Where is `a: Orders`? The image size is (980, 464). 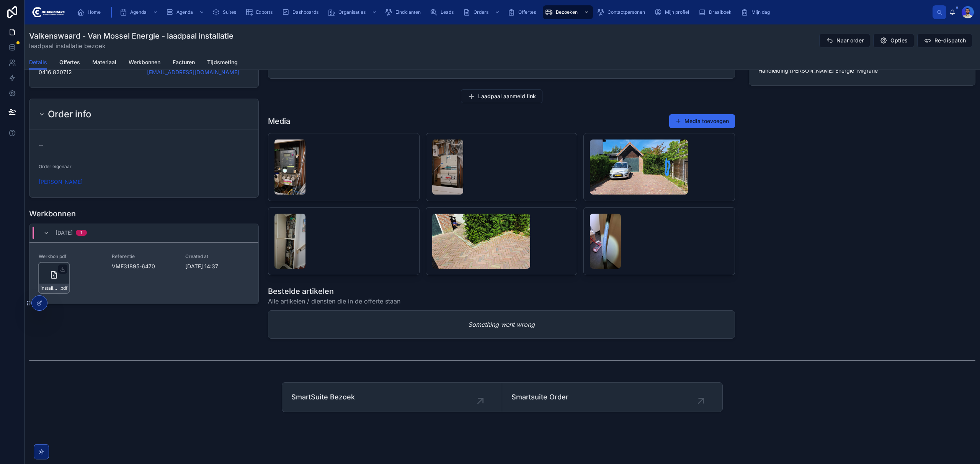 a: Orders is located at coordinates (482, 12).